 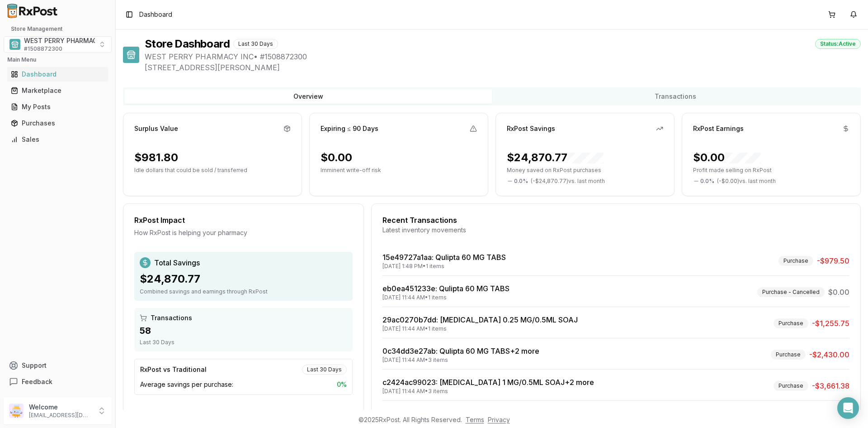 I want to click on button: Purchases, so click(x=58, y=123).